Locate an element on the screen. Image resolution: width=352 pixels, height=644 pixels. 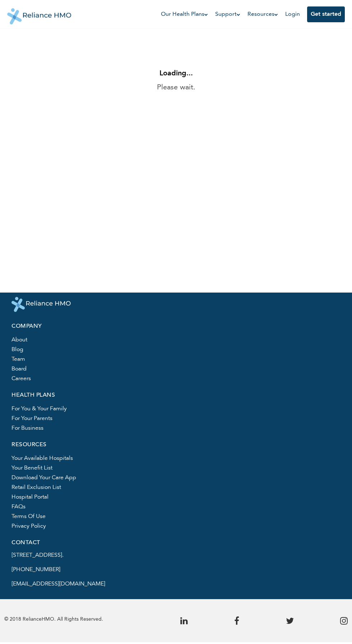
img: logo-white.svg is located at coordinates (41, 304).